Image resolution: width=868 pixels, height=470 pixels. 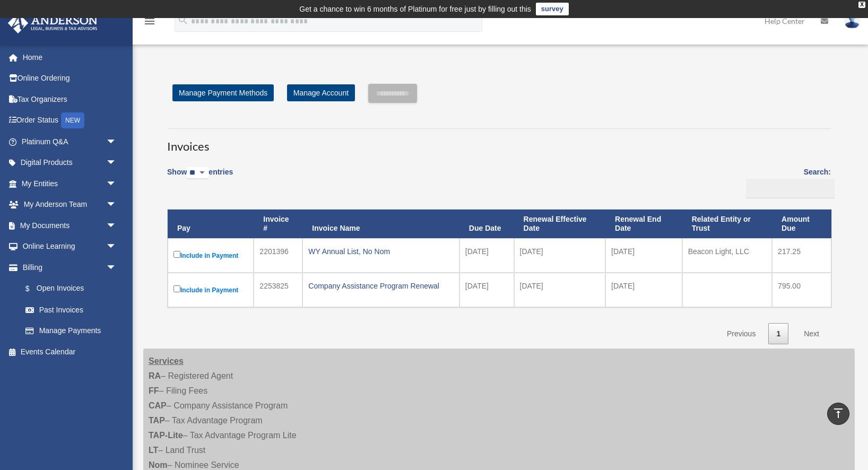 I want to click on a: $Open Invoices, so click(x=68, y=289).